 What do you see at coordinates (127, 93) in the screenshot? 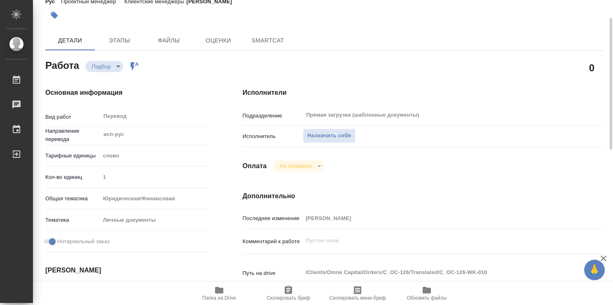
I see `h4: Основная информация` at bounding box center [127, 93].